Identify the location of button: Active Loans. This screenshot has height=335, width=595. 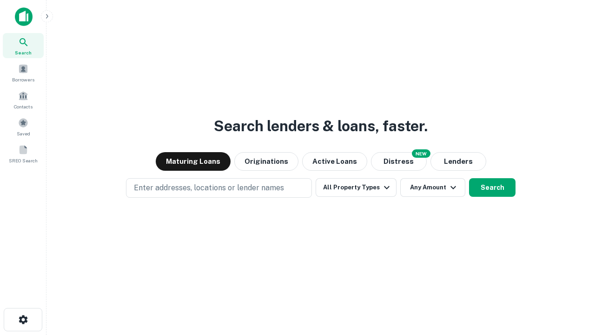
(335, 161).